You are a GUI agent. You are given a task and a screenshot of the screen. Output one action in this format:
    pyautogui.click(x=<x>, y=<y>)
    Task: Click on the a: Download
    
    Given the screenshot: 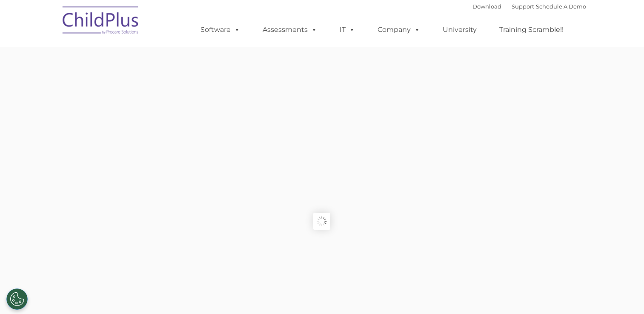 What is the action you would take?
    pyautogui.click(x=487, y=6)
    